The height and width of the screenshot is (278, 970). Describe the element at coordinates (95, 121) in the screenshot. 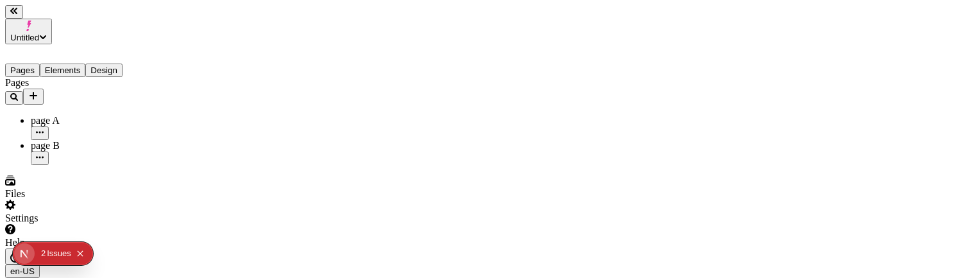

I see `div: page A` at that location.